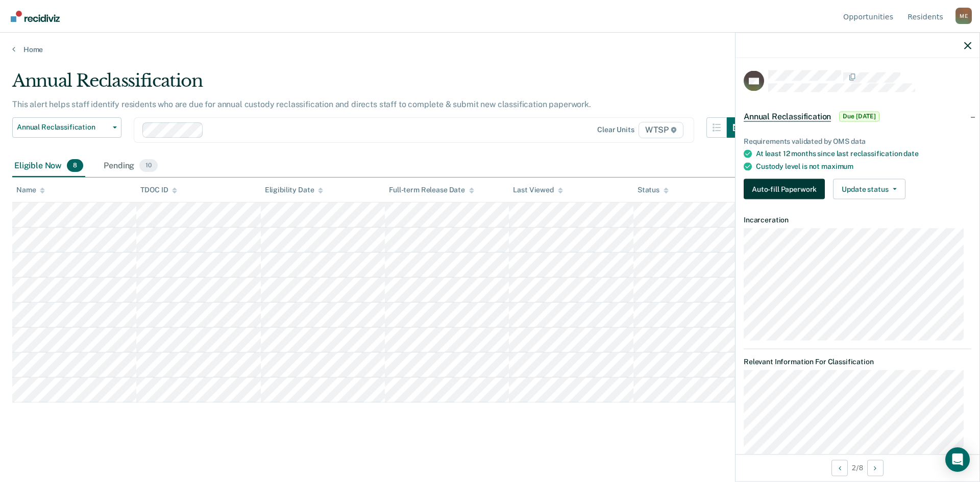 This screenshot has height=482, width=980. Describe the element at coordinates (837, 166) in the screenshot. I see `span: maximum` at that location.